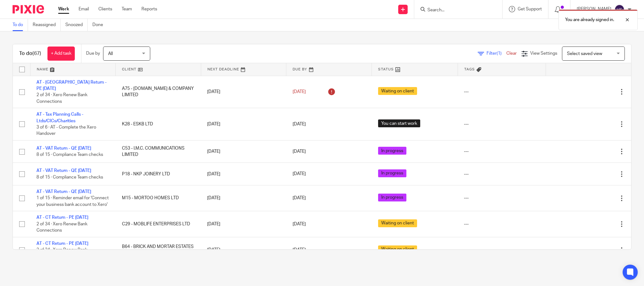  What do you see at coordinates (127, 9) in the screenshot?
I see `a: Team` at bounding box center [127, 9].